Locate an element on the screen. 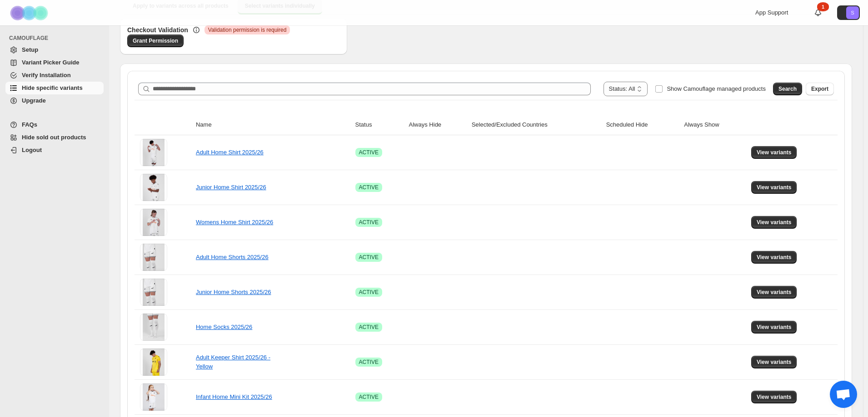 This screenshot has width=868, height=417. span: Variant Picker Guide is located at coordinates (50, 62).